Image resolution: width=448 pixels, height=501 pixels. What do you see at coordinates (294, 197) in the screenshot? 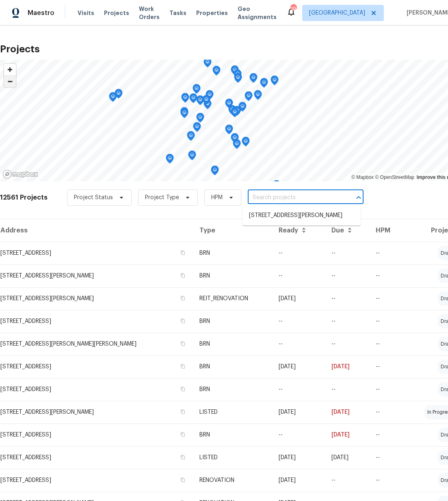
I see `input: Search projects` at bounding box center [294, 197].